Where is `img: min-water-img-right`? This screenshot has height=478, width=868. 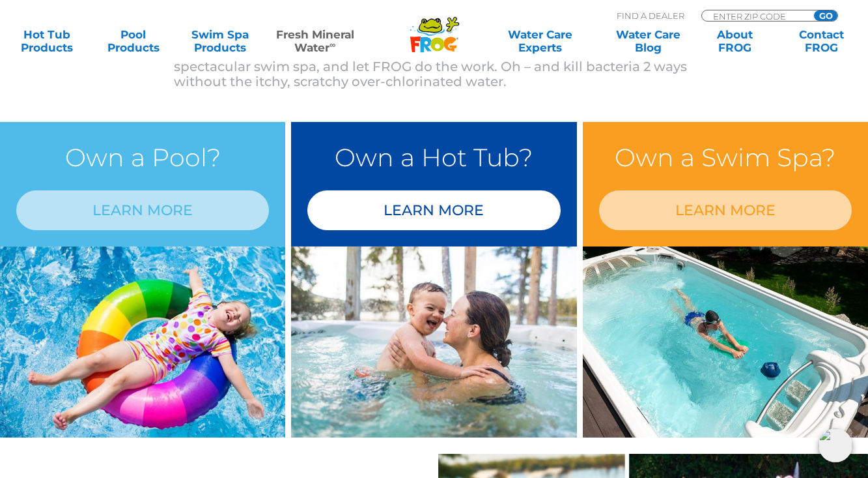 img: min-water-img-right is located at coordinates (434, 341).